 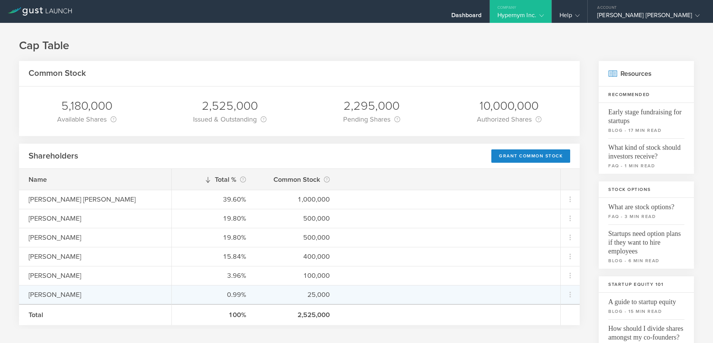 What do you see at coordinates (531, 156) in the screenshot?
I see `div: Grant Common Stock` at bounding box center [531, 156].